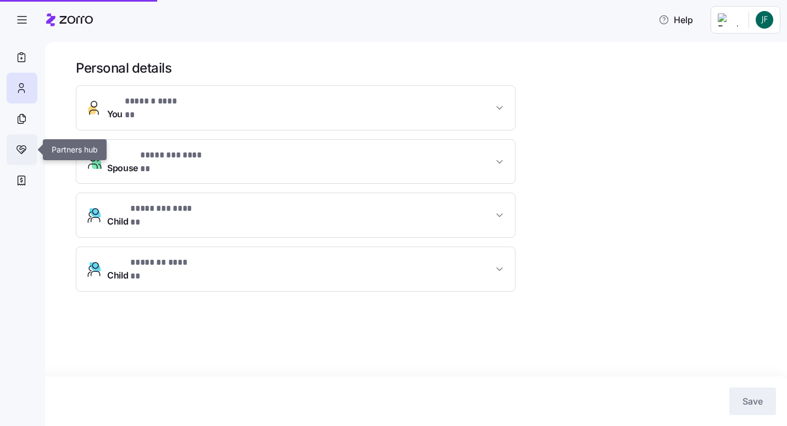 This screenshot has height=426, width=787. I want to click on img: Employer logo, so click(729, 20).